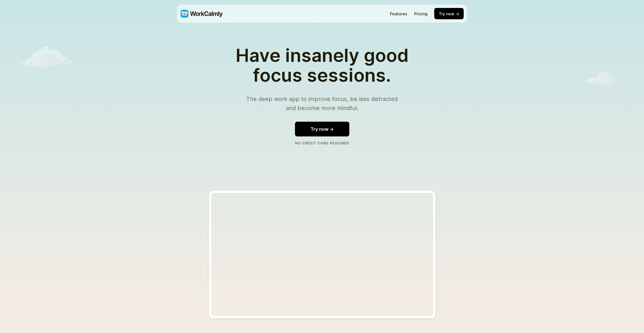 Image resolution: width=644 pixels, height=333 pixels. What do you see at coordinates (322, 103) in the screenshot?
I see `p: The deep work app to improve focus, be less distracted and become more mindful.` at bounding box center [322, 103].